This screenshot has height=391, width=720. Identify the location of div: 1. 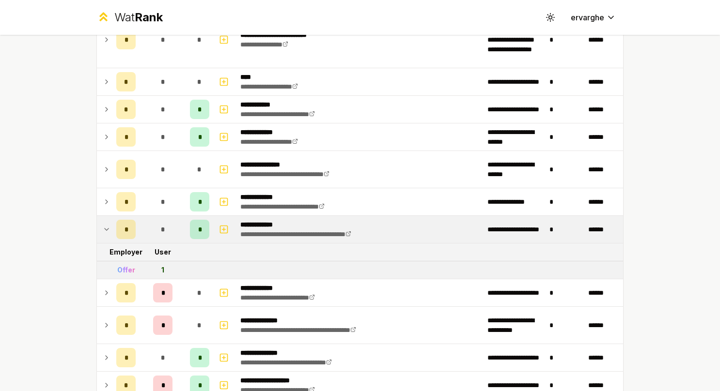
(163, 270).